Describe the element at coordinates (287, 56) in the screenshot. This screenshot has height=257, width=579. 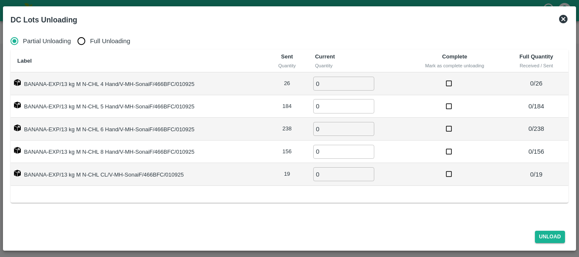
I see `b: Sent` at that location.